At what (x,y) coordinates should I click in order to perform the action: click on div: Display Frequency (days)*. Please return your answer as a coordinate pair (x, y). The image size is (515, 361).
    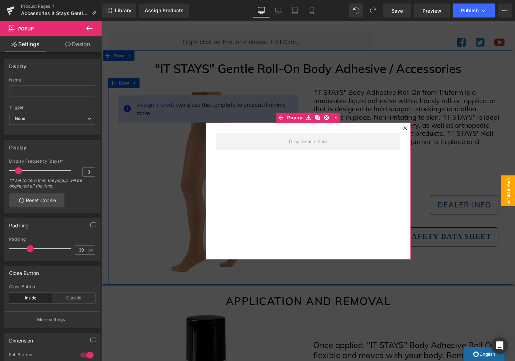
    Looking at the image, I should click on (52, 161).